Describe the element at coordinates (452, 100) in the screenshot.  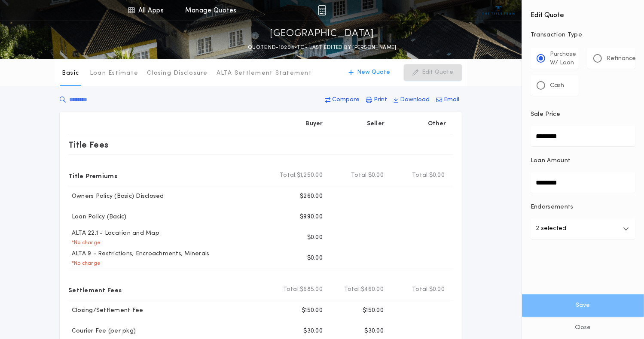
I see `p: Email` at that location.